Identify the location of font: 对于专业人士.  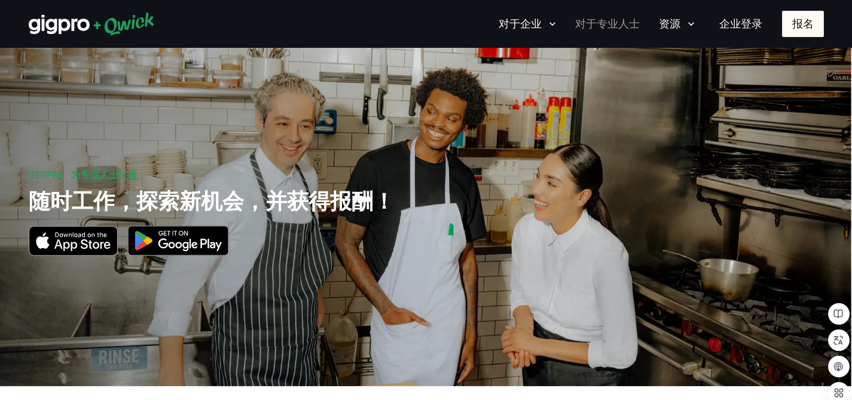
(608, 24).